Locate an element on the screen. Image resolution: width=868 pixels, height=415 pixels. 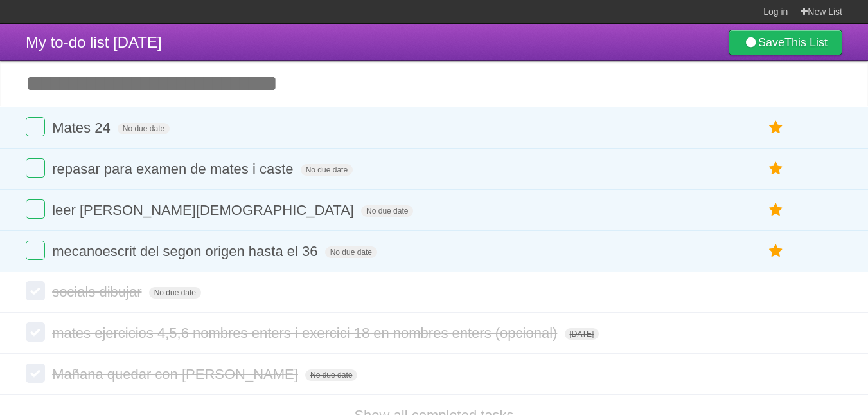
span: mates ejercicios 4,5,6 nombres enters i exercici 18 en nombres enters (opcional) is located at coordinates (306, 332).